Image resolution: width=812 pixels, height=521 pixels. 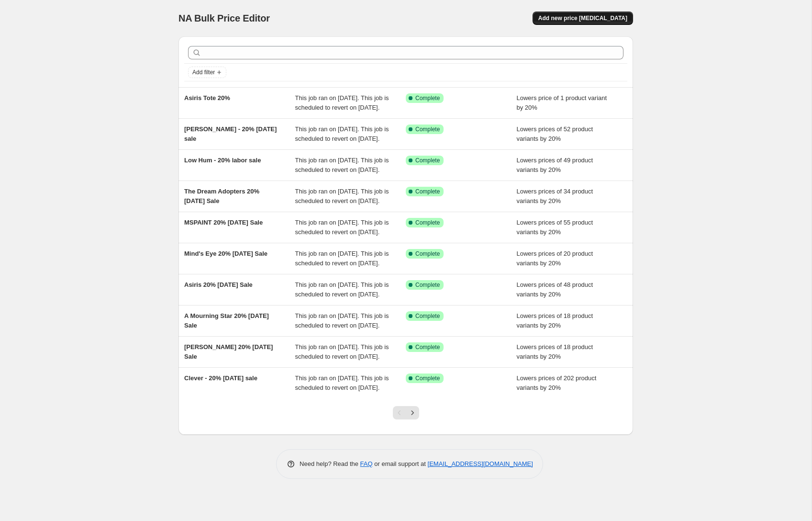 I want to click on button: Next, so click(x=413, y=413).